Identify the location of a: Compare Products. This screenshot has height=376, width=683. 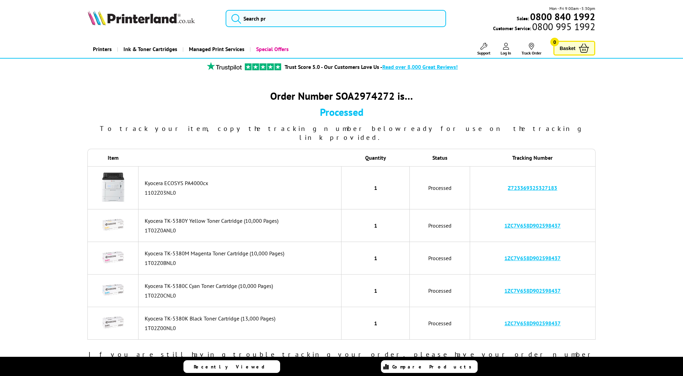
(429, 366).